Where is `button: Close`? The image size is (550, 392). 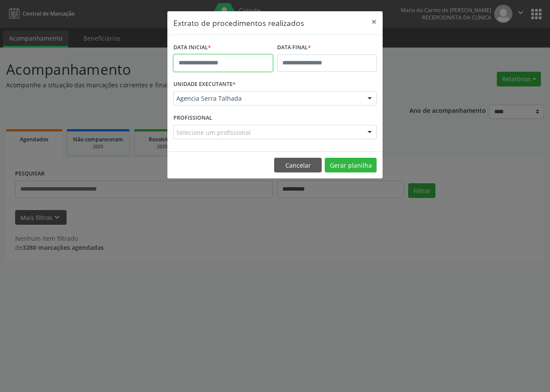 button: Close is located at coordinates (374, 21).